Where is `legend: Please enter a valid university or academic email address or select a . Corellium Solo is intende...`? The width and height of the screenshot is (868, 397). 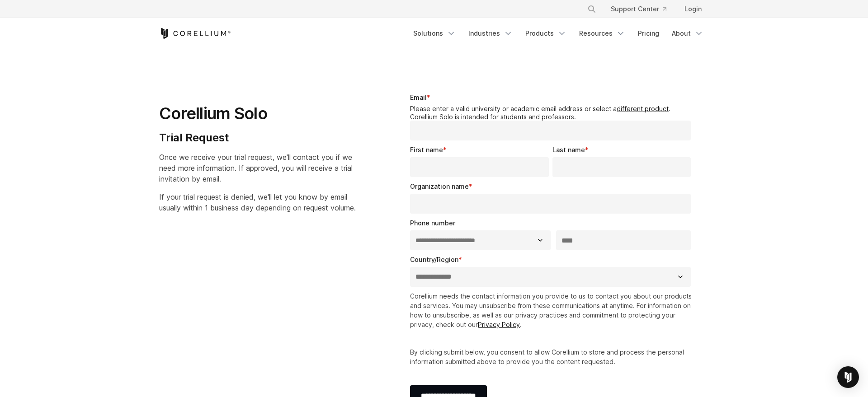 legend: Please enter a valid university or academic email address or select a . Corellium Solo is intende... is located at coordinates (552, 113).